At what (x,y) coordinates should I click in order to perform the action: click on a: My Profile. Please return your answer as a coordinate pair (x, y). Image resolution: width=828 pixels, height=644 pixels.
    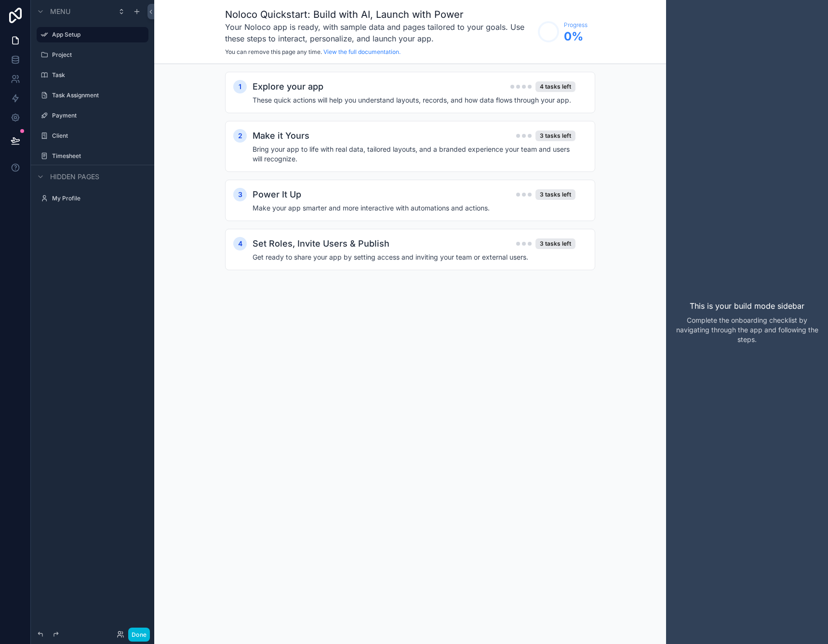
    Looking at the image, I should click on (97, 199).